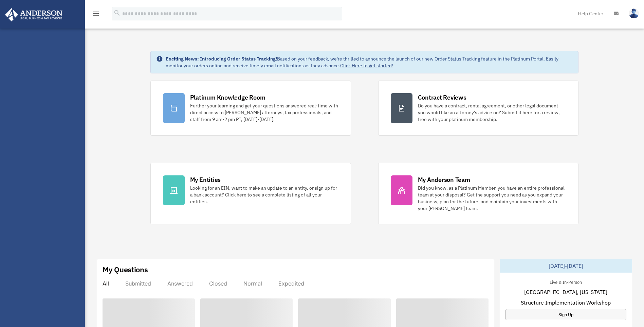  What do you see at coordinates (34, 15) in the screenshot?
I see `img: Anderson Advisors Platinum Portal` at bounding box center [34, 15].